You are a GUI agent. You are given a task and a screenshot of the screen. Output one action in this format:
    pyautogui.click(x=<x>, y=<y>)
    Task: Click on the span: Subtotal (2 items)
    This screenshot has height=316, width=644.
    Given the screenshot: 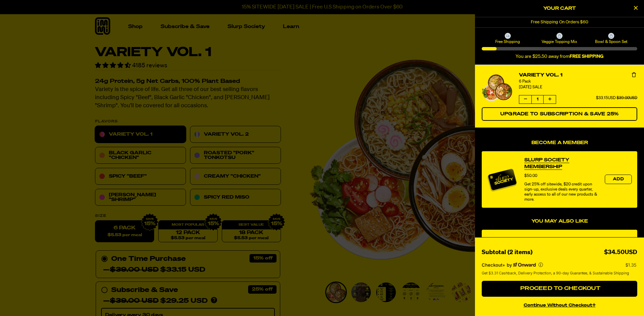 What is the action you would take?
    pyautogui.click(x=507, y=252)
    